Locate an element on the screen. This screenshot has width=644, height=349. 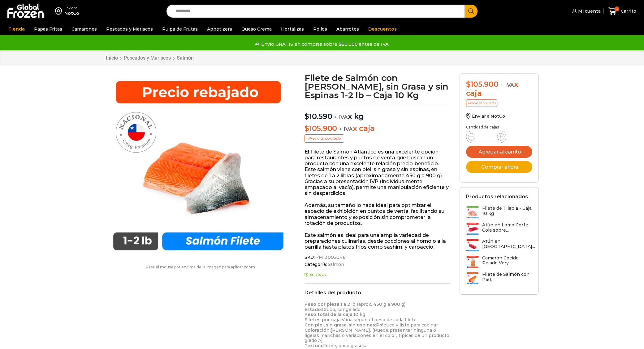
button: Agregar al carrito is located at coordinates (499, 152).